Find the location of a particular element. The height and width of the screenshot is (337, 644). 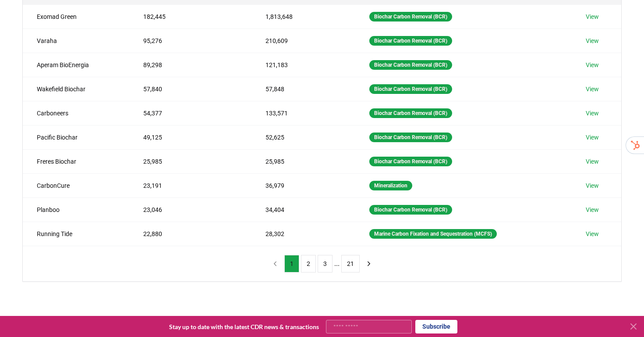

td: 95,276 is located at coordinates (190, 40).